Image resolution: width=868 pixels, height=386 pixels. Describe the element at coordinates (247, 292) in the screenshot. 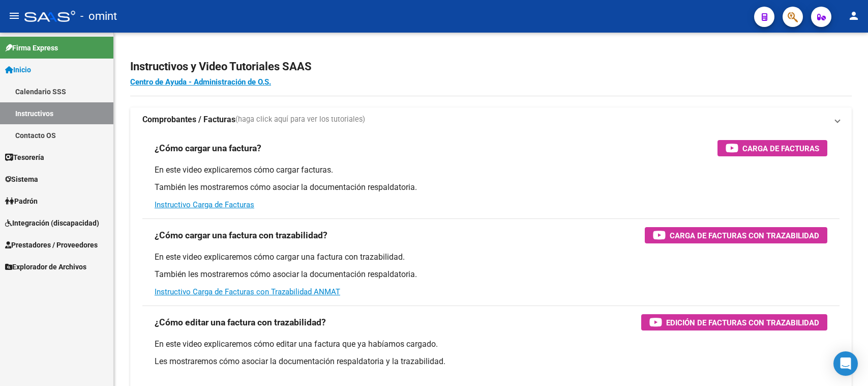

I see `a: Instructivo Carga de Facturas con Trazabilidad ANMAT` at that location.